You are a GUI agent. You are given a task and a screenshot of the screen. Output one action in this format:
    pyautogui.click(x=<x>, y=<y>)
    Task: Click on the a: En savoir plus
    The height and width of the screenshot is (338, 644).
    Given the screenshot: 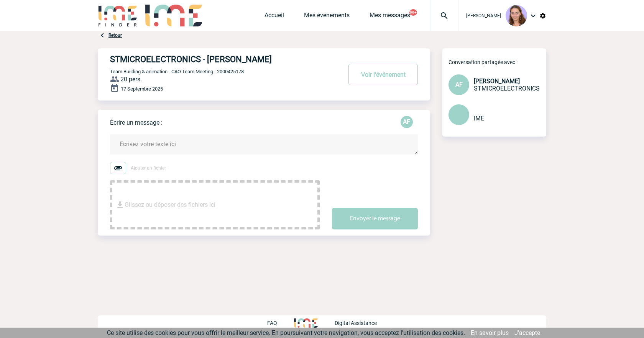 What is the action you would take?
    pyautogui.click(x=489, y=333)
    